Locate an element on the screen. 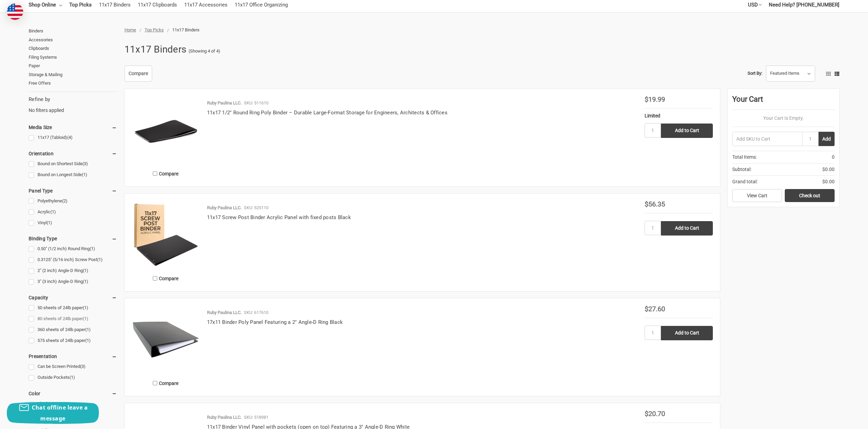  img: 11x17 1/2" Round Ring Poly Binder – Durable Large-Format Storage for Engineers, Architects & Offices is located at coordinates (166, 130).